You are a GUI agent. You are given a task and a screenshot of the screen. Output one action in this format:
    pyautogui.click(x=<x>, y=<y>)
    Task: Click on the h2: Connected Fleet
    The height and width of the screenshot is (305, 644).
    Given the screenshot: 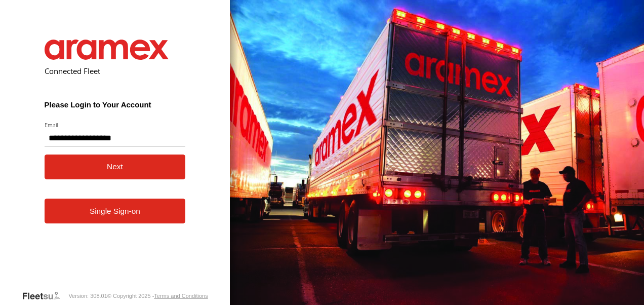 What is the action you would take?
    pyautogui.click(x=115, y=71)
    